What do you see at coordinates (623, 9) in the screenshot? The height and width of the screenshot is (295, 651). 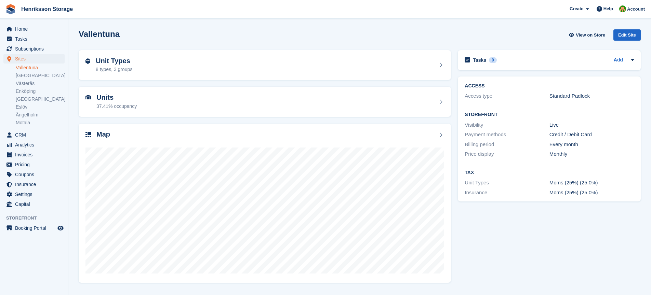 I see `img: Mikael Holmström` at bounding box center [623, 9].